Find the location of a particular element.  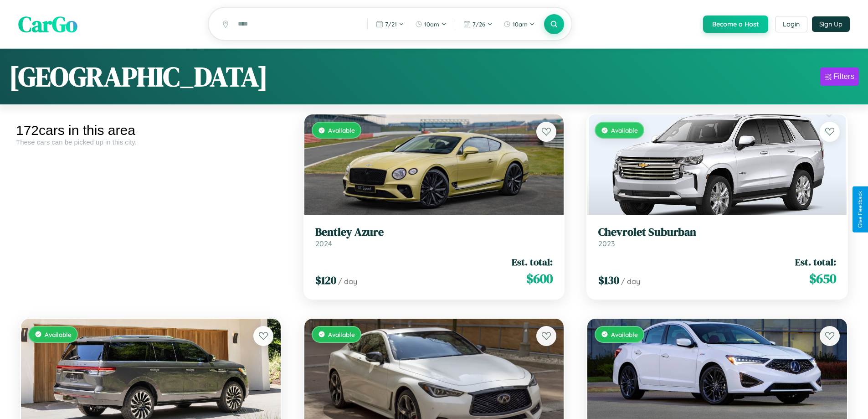

div: Filters is located at coordinates (844, 77).